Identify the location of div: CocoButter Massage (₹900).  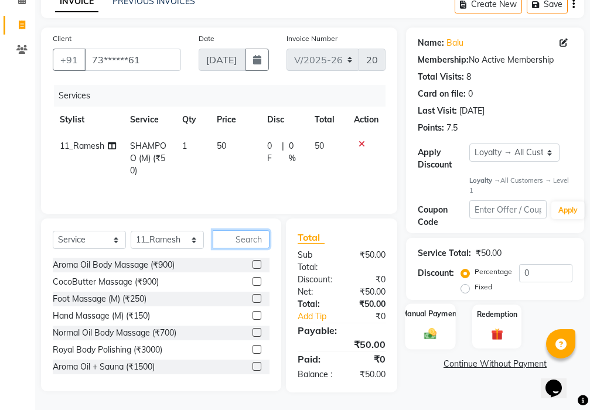
(105, 282).